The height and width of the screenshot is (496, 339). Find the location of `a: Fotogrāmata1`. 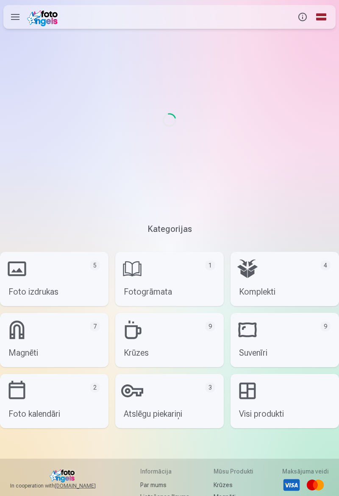

a: Fotogrāmata1 is located at coordinates (169, 279).